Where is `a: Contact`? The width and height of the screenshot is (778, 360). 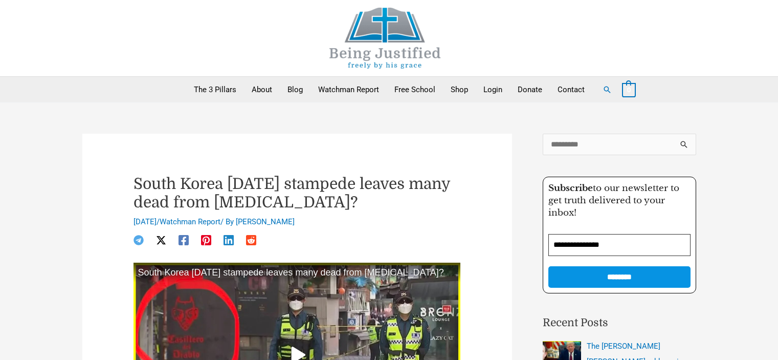
a: Contact is located at coordinates (571, 90).